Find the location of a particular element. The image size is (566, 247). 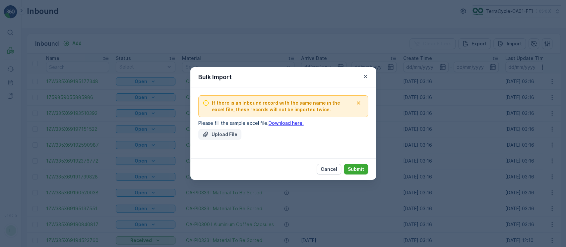

button: Upload File is located at coordinates (220, 135).